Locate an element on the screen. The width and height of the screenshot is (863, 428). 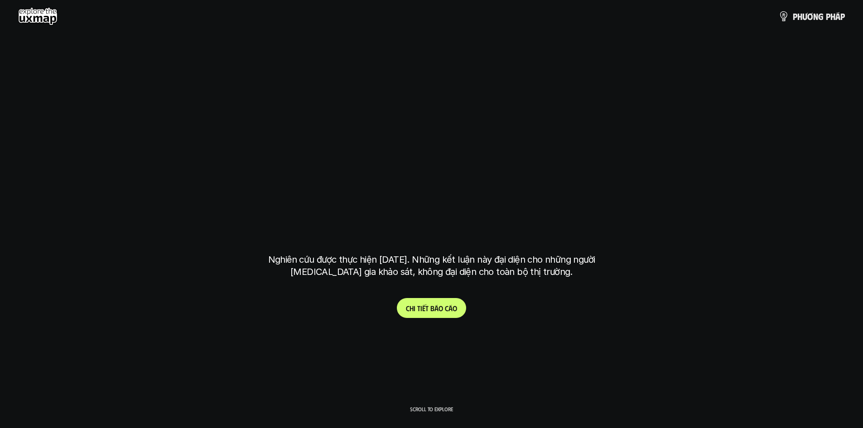
h1: phạm vi công việc của is located at coordinates (432, 149).